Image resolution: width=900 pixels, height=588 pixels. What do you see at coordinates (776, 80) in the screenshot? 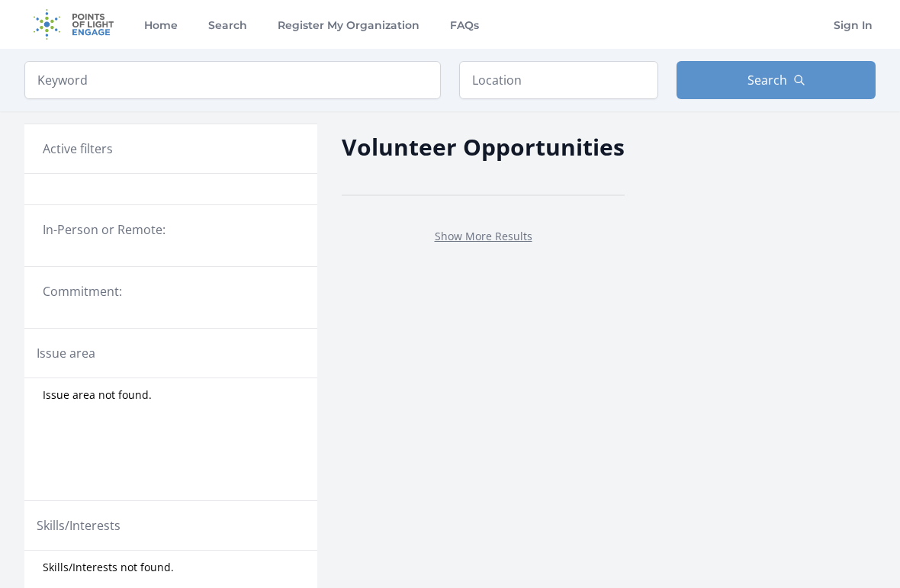
I see `button: Search` at bounding box center [776, 80].